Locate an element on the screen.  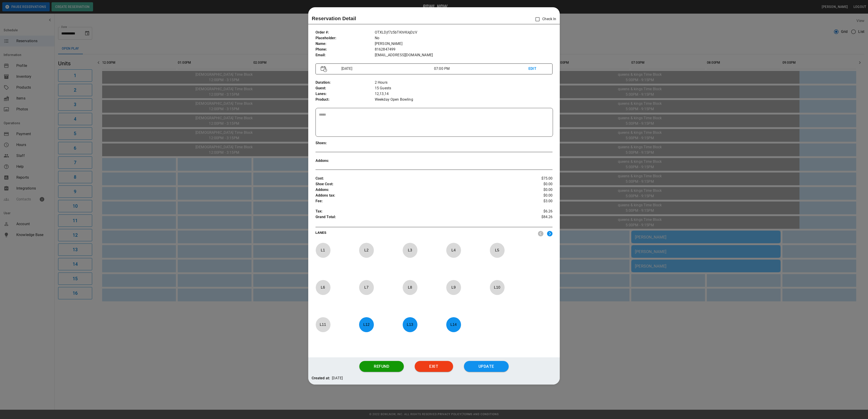
p: L 5 is located at coordinates (497, 250).